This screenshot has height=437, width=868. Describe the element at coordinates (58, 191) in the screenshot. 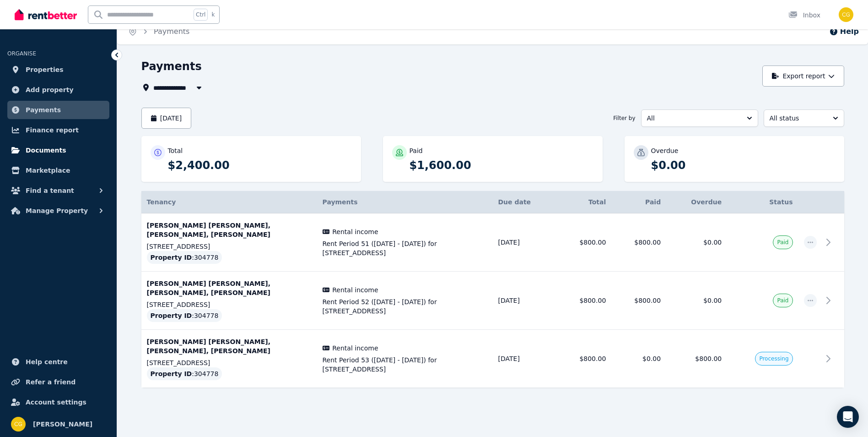

I see `button: Find a tenant` at that location.